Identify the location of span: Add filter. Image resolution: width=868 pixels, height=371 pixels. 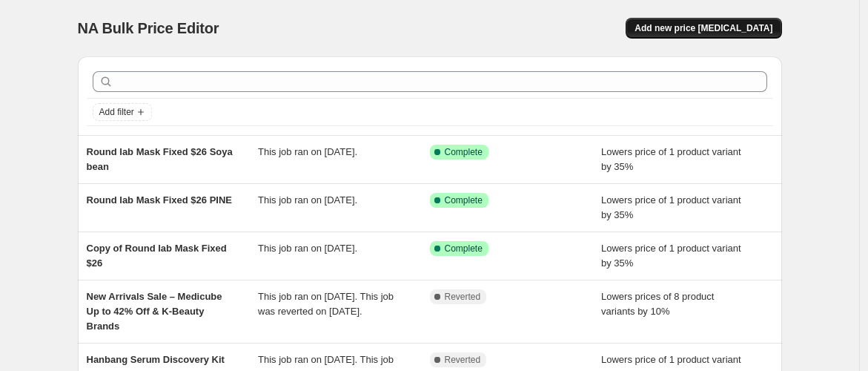
(116, 112).